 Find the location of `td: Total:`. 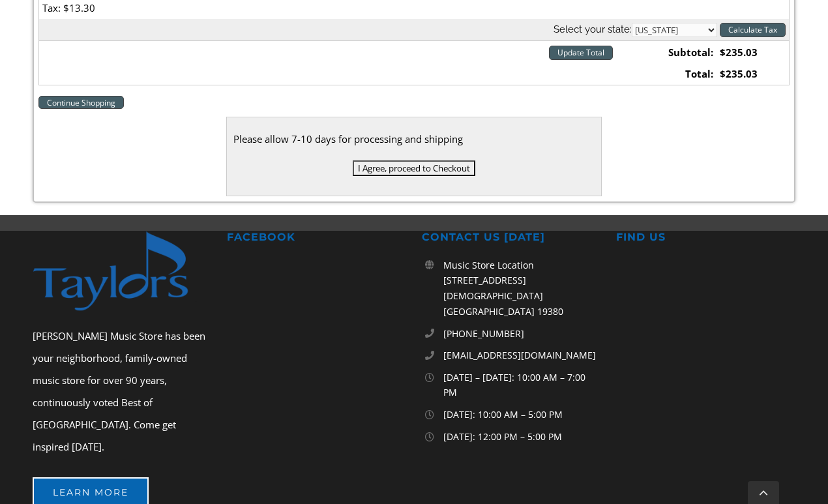

td: Total: is located at coordinates (680, 73).